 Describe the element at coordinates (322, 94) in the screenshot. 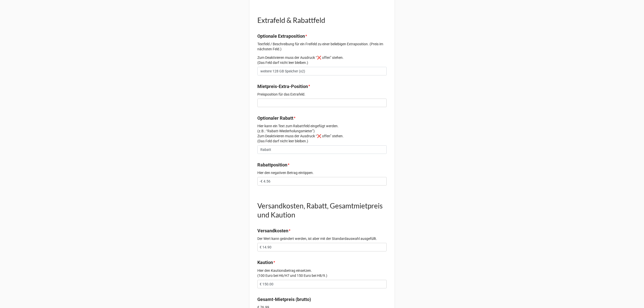

I see `p: Preisposition für das Extrafeld.` at that location.